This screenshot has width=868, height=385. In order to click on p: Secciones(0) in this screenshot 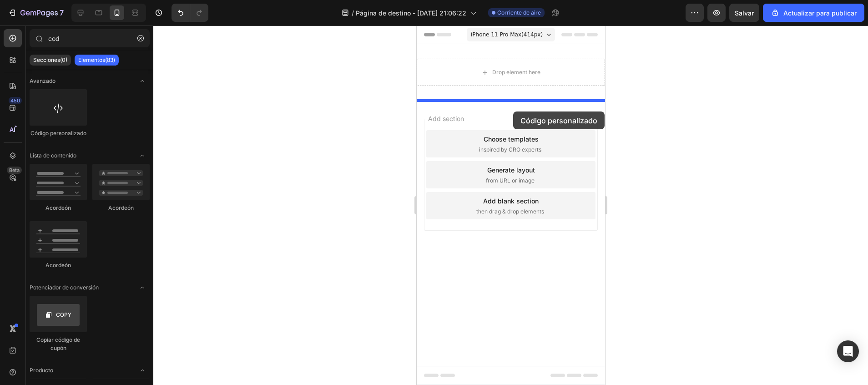, I will do `click(50, 60)`.